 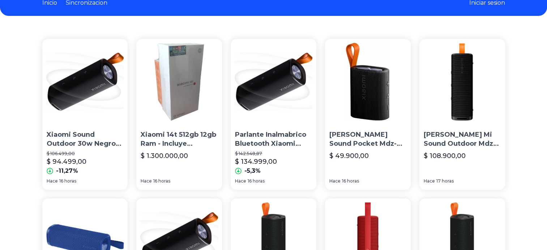 What do you see at coordinates (179, 82) in the screenshot?
I see `img: Xiaomi 14t 512gb 12gb Ram - Incluye Parlante Sound Pocket` at bounding box center [179, 82].